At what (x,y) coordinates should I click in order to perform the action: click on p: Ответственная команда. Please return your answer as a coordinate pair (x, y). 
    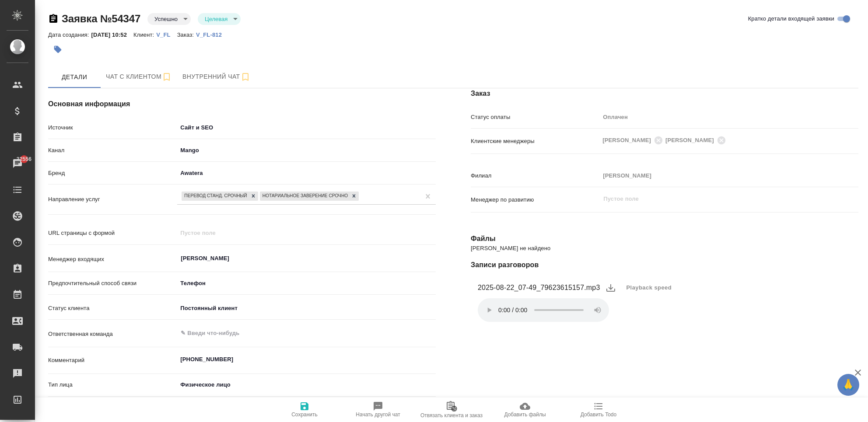
    Looking at the image, I should click on (113, 334).